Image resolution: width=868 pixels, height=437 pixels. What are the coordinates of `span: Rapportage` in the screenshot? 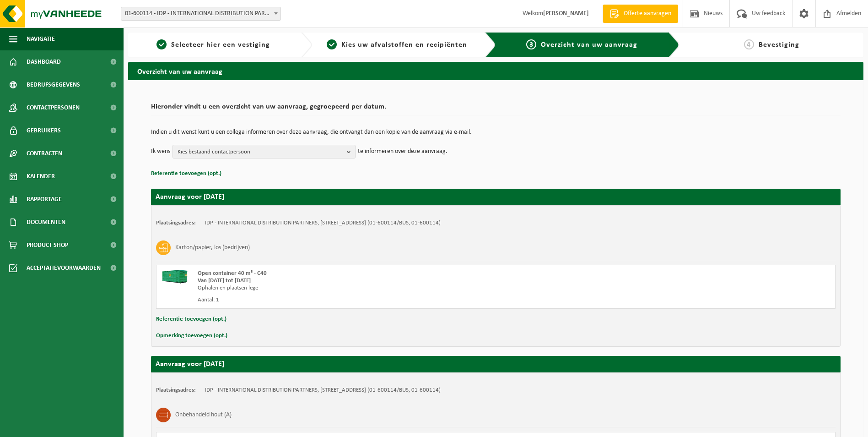 It's located at (44, 199).